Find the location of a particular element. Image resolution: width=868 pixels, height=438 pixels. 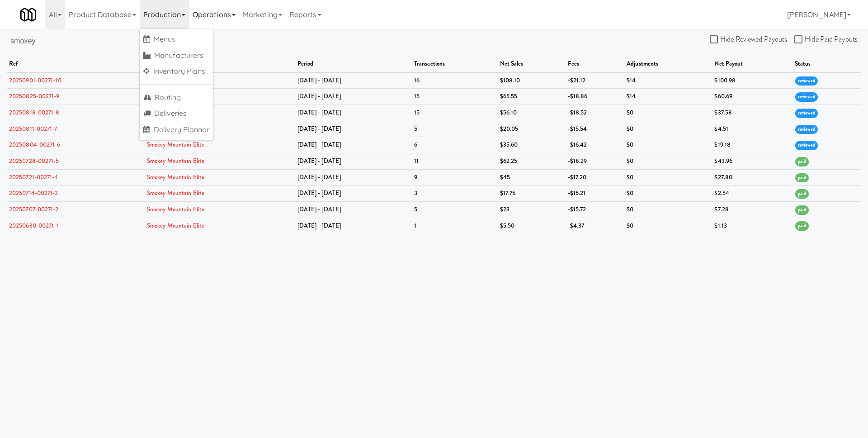

a: Manufacturers is located at coordinates (176, 56).